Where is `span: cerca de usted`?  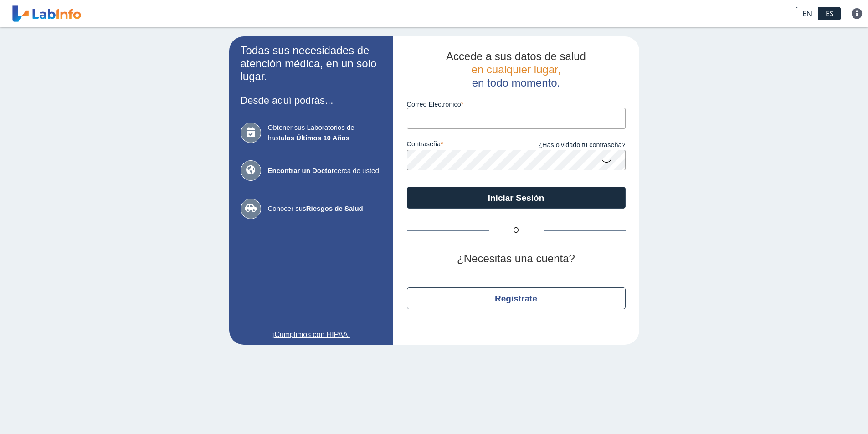 span: cerca de usted is located at coordinates (325, 171).